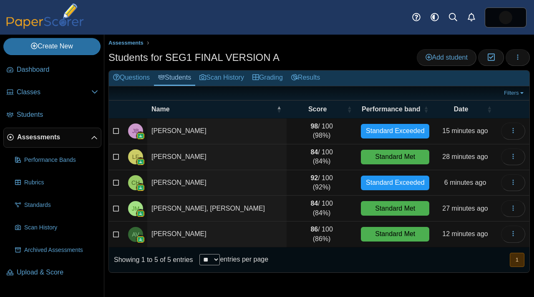  I want to click on span: Dashboard, so click(57, 70).